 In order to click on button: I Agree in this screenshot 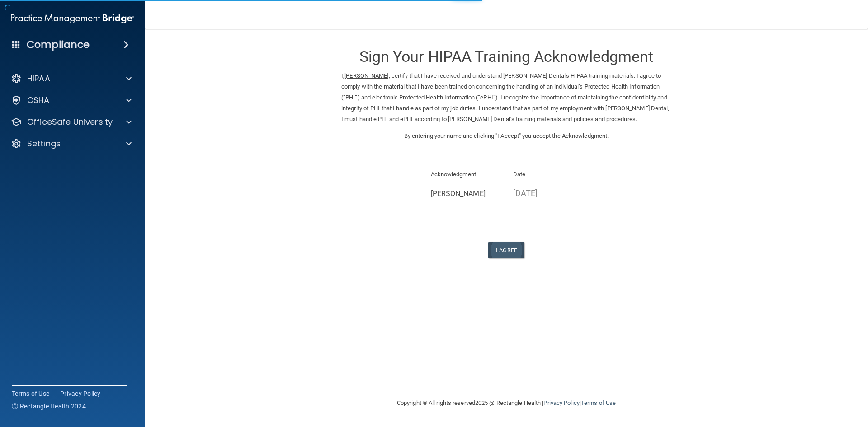, I will do `click(506, 250)`.